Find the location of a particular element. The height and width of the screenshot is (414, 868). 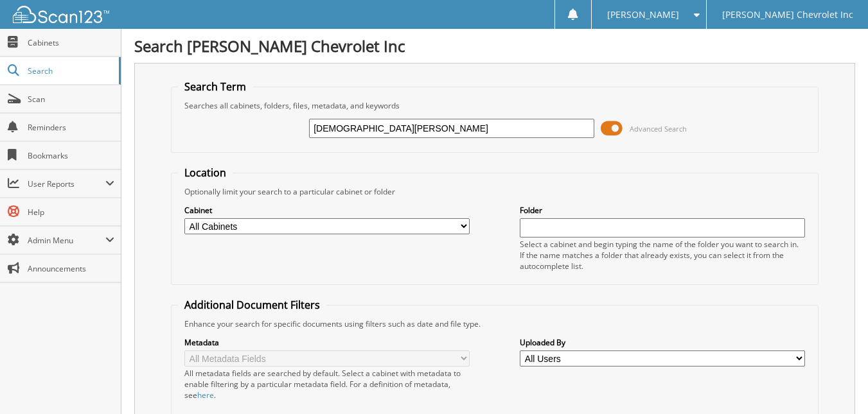

span: Search is located at coordinates (70, 71).